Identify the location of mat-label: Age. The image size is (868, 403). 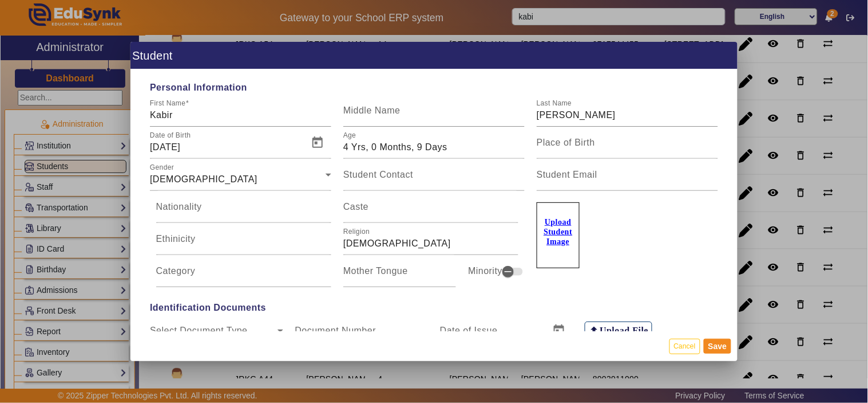
(350, 135).